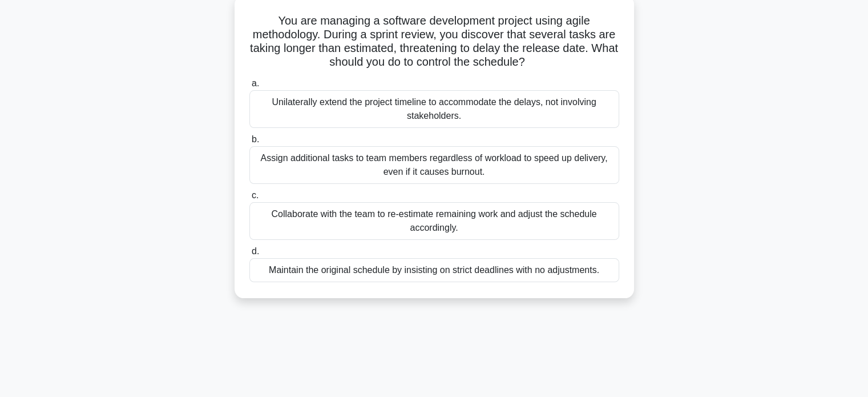  What do you see at coordinates (255, 195) in the screenshot?
I see `span: c.` at bounding box center [255, 195].